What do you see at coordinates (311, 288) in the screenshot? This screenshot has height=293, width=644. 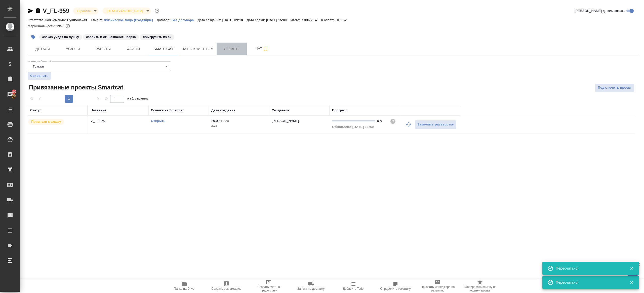 I see `span: Заявка на доставку` at bounding box center [311, 288].